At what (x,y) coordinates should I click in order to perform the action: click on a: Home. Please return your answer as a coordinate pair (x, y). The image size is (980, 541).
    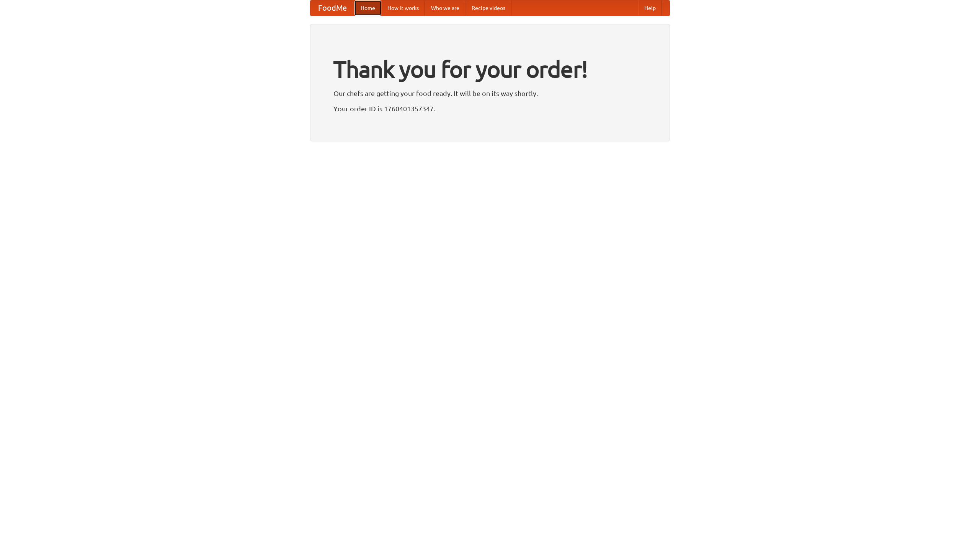
    Looking at the image, I should click on (367, 8).